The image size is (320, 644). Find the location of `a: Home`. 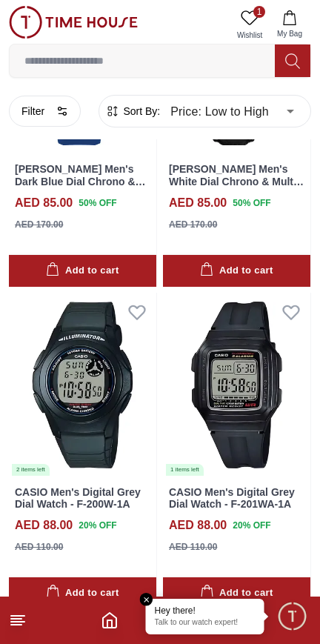

a: Home is located at coordinates (109, 620).